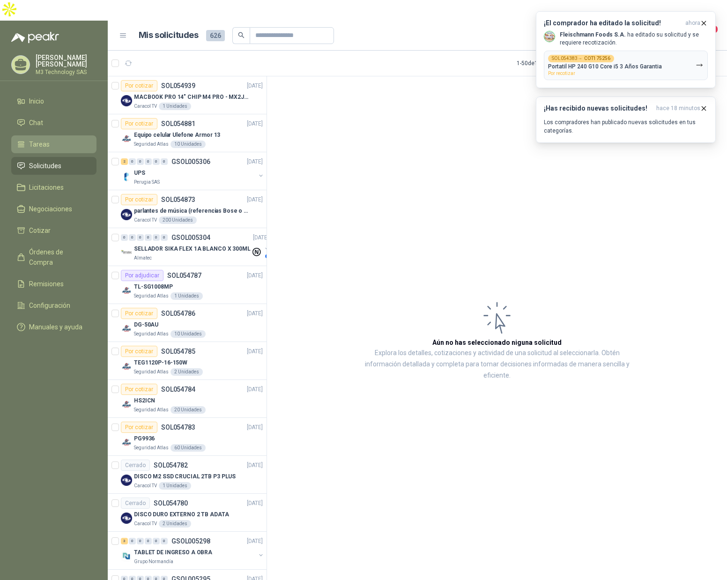 This screenshot has height=580, width=727. I want to click on p: GSOL005306, so click(191, 162).